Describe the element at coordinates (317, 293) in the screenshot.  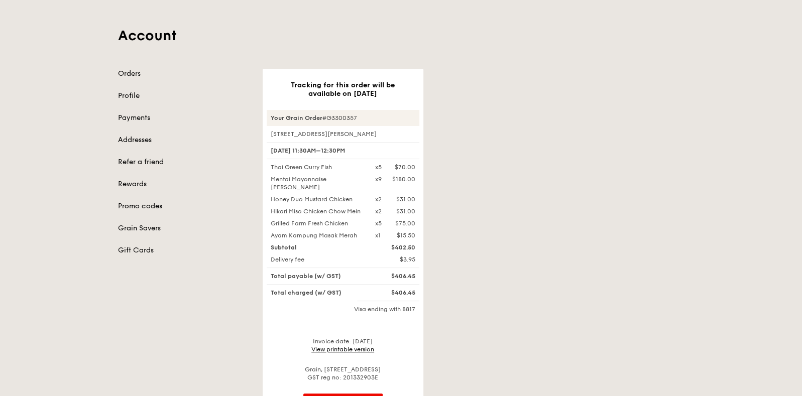
I see `div: Total charged (w/ GST)` at that location.